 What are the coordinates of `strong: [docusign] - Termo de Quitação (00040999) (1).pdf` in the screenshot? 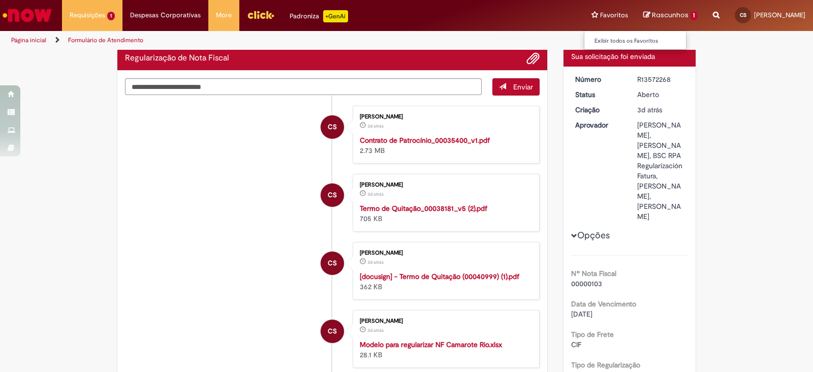 It's located at (440, 276).